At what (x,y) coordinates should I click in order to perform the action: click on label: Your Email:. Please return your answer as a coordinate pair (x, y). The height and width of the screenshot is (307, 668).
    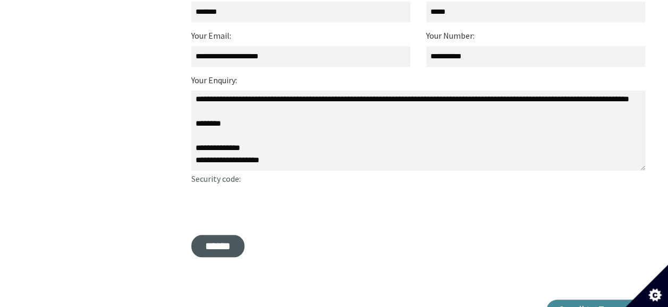
    Looking at the image, I should click on (211, 36).